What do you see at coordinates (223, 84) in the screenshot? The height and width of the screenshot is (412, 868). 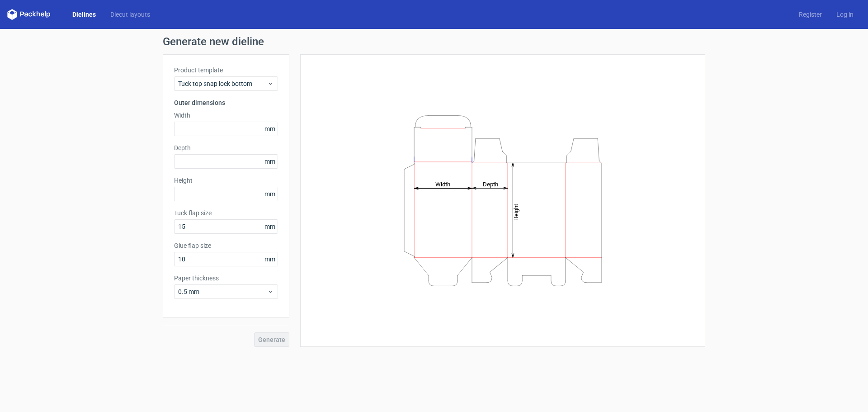 I see `span: Tuck top snap lock bottom` at bounding box center [223, 84].